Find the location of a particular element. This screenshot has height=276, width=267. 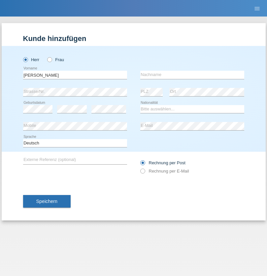

span: Speichern is located at coordinates (47, 201).